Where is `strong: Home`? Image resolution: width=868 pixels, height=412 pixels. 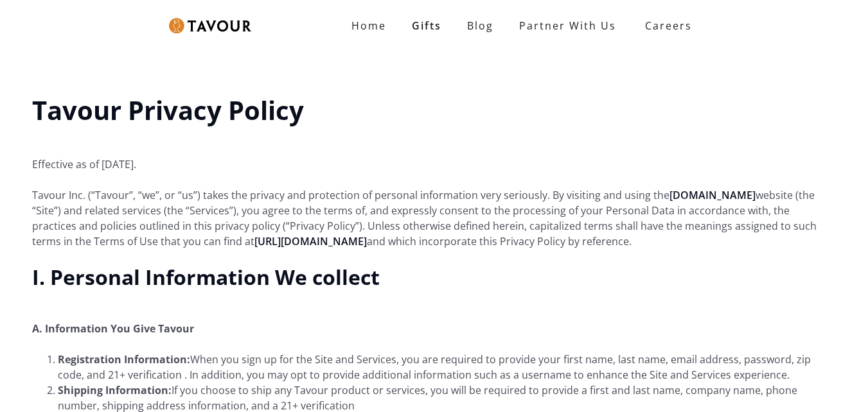 strong: Home is located at coordinates (368, 26).